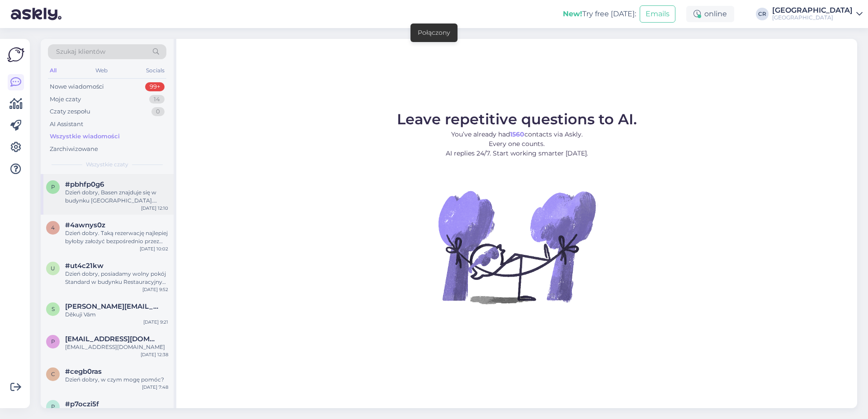 The width and height of the screenshot is (868, 419). Describe the element at coordinates (82, 404) in the screenshot. I see `span: #p7oczi5f` at that location.